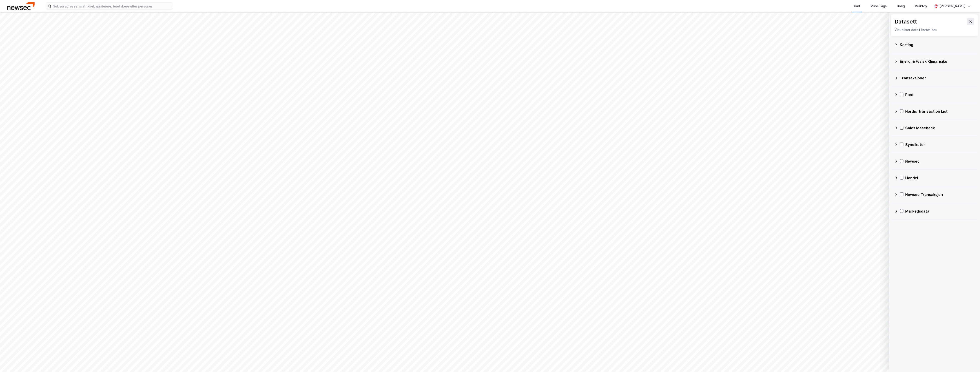 The width and height of the screenshot is (980, 372). Describe the element at coordinates (940, 94) in the screenshot. I see `div: Pant` at that location.